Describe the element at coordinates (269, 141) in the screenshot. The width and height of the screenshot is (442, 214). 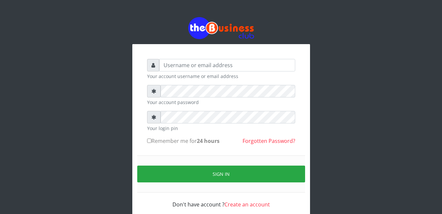
I see `a: Forgotten Password?` at that location.